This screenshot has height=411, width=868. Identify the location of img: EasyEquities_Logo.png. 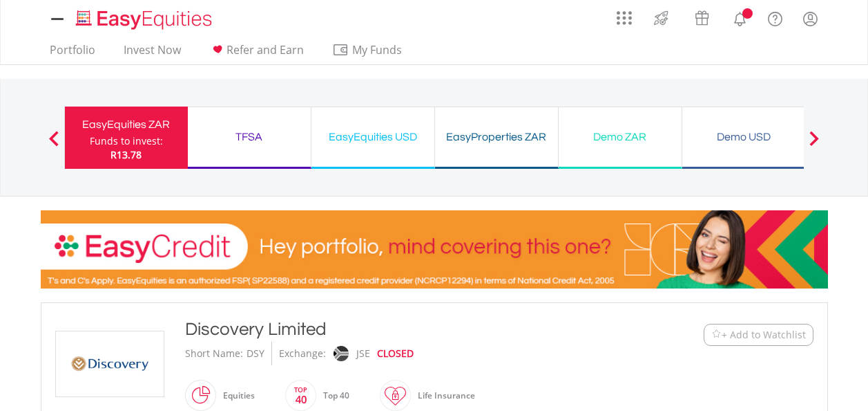
(145, 19).